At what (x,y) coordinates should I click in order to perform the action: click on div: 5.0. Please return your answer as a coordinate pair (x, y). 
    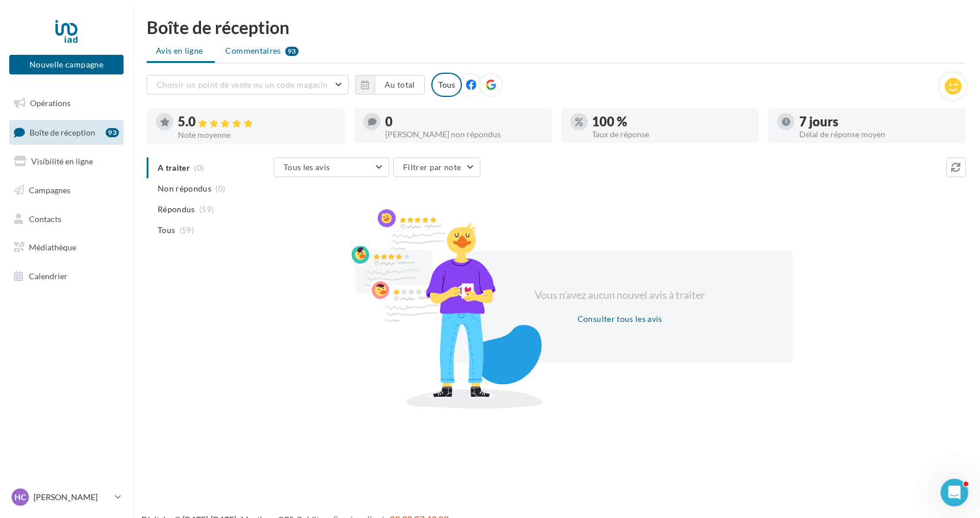
    Looking at the image, I should click on (257, 121).